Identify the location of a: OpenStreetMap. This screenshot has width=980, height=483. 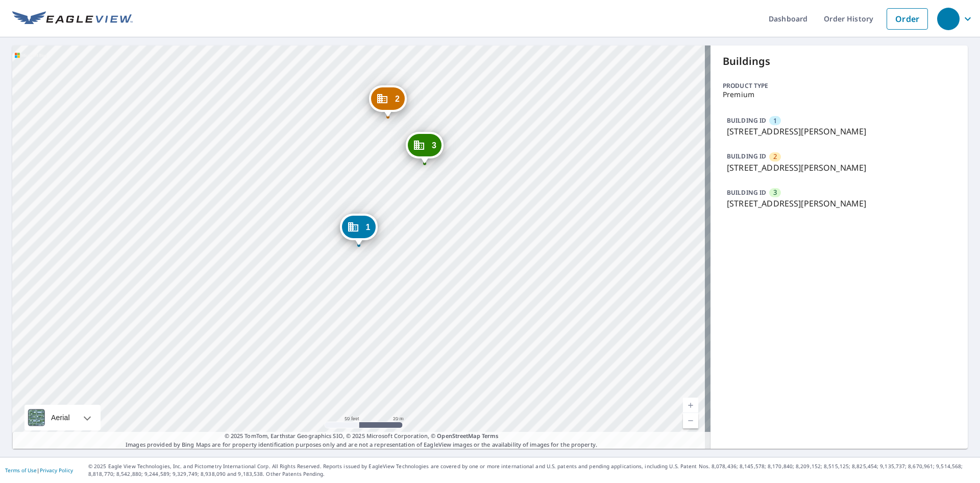
(459, 435).